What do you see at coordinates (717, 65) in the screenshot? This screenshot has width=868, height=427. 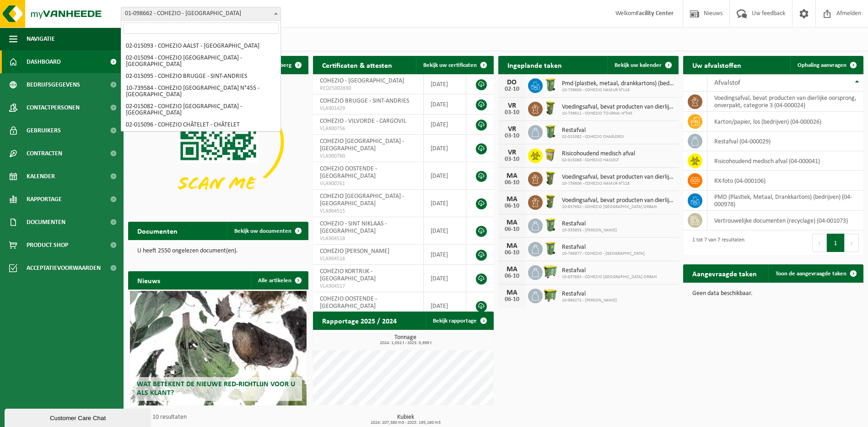 I see `h2: Uw afvalstoffen` at bounding box center [717, 65].